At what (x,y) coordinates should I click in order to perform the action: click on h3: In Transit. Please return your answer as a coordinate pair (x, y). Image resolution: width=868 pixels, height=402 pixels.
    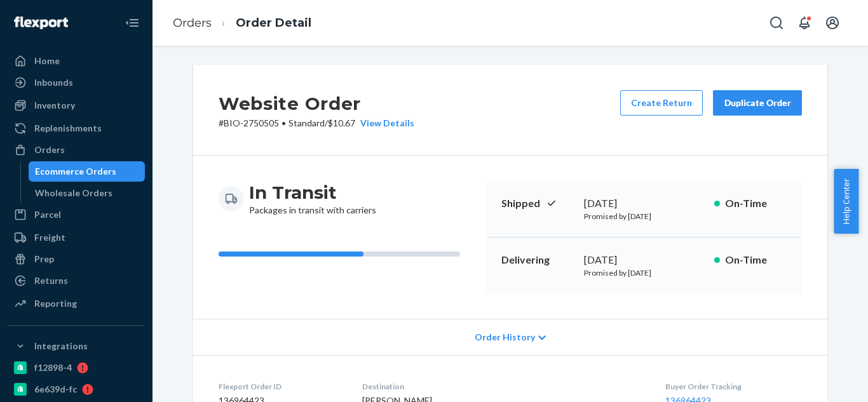
    Looking at the image, I should click on (313, 192).